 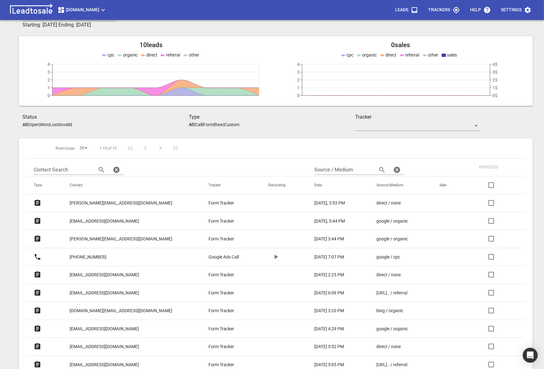 I want to click on th: Type, so click(x=44, y=185).